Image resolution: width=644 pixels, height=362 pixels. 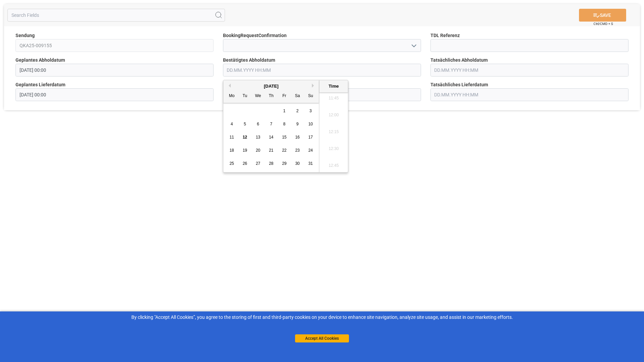 I want to click on div: Choose Monday, August 4th, 2025, so click(x=232, y=124).